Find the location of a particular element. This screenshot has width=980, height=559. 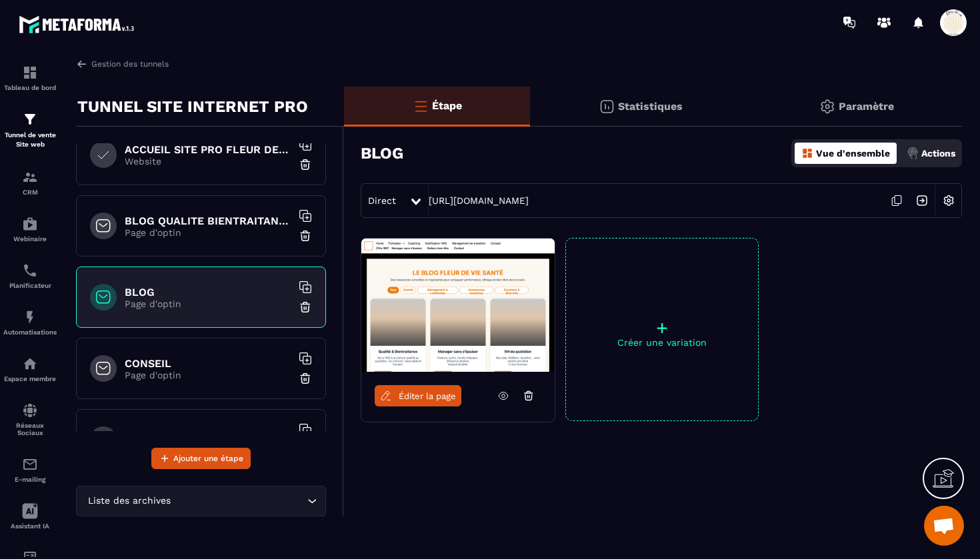

img: scheduler is located at coordinates (30, 271).